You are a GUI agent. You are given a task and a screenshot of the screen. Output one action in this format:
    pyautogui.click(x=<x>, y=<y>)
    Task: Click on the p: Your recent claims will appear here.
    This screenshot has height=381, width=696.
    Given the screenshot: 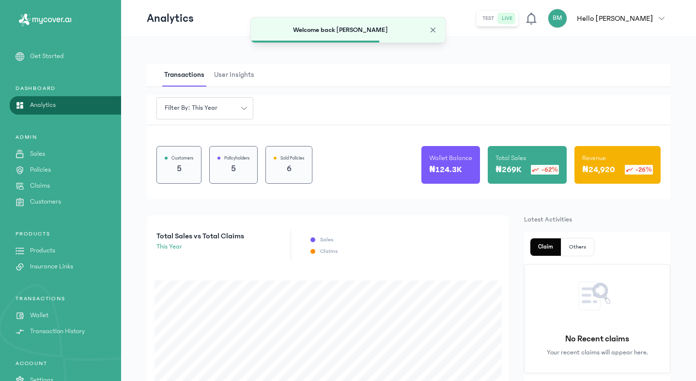 What is the action you would take?
    pyautogui.click(x=597, y=353)
    